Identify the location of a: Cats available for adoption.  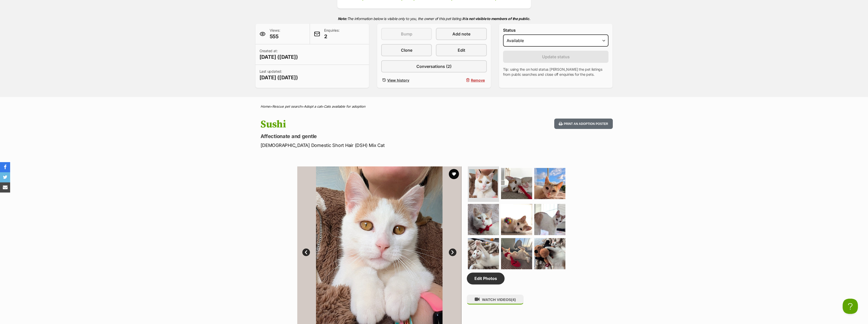
(345, 106).